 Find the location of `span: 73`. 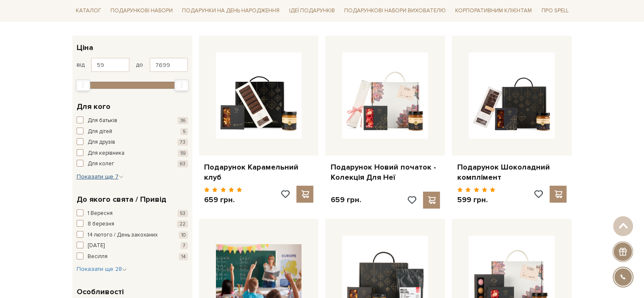

span: 73 is located at coordinates (182, 142).